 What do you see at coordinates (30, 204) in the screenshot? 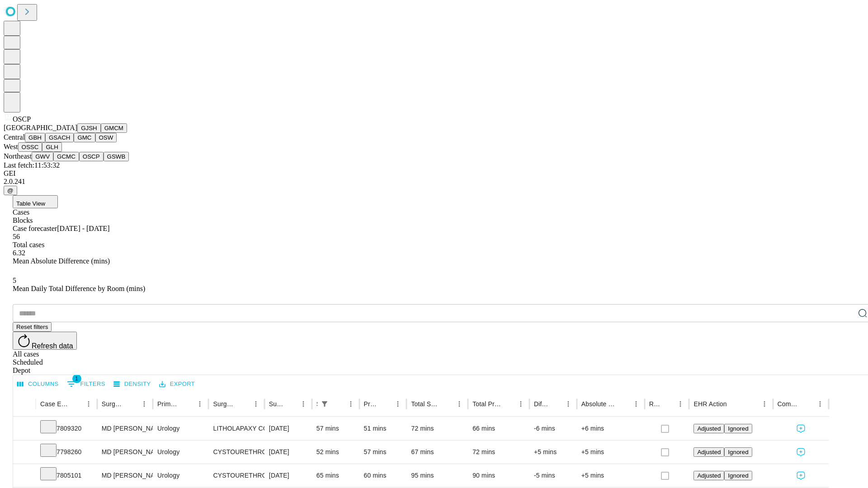
I see `span: Table View` at bounding box center [30, 204].